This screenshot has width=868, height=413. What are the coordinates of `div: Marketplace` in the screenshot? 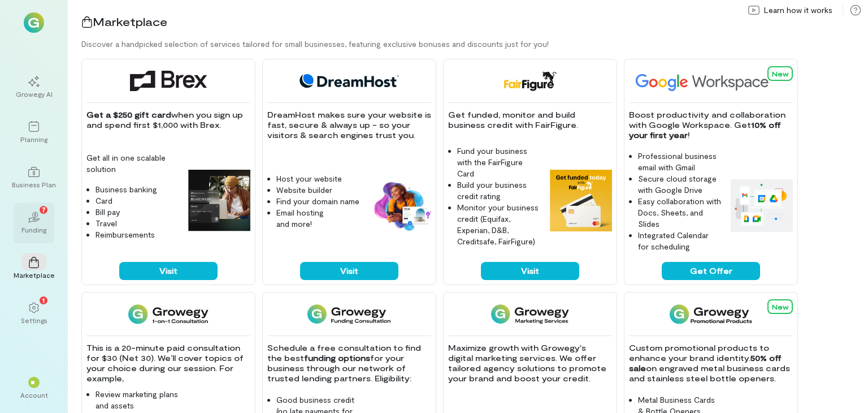 It's located at (34, 275).